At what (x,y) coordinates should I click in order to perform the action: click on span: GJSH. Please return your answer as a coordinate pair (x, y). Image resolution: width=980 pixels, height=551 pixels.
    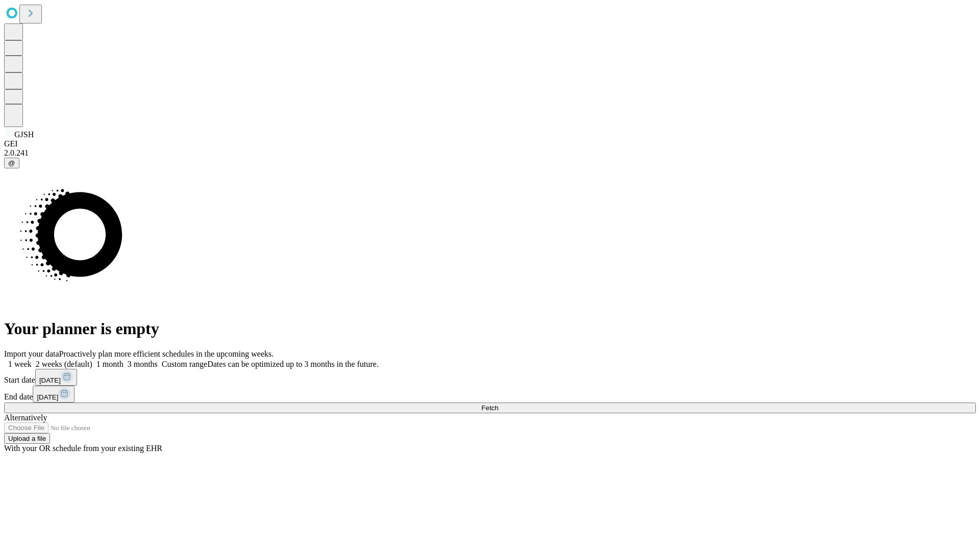
    Looking at the image, I should click on (24, 134).